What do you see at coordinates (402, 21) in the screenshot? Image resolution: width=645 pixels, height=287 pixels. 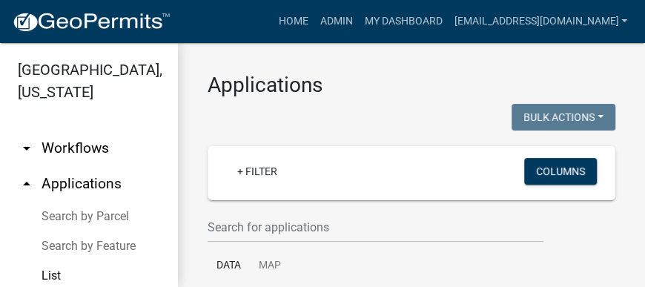 I see `a: My Dashboard` at bounding box center [402, 21].